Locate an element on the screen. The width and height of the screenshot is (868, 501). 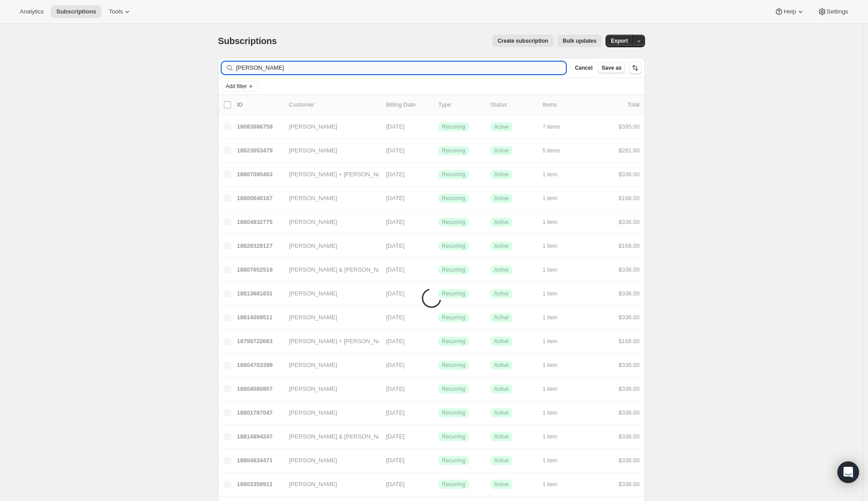
span: Cancel is located at coordinates (584, 68).